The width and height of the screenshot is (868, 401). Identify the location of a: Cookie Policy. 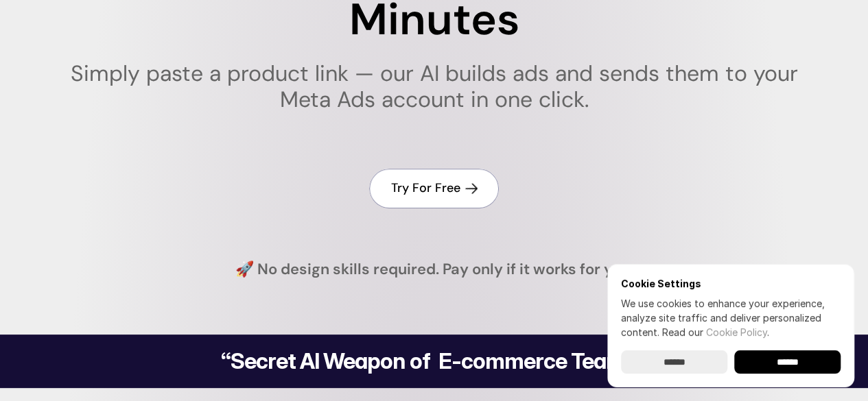
(737, 332).